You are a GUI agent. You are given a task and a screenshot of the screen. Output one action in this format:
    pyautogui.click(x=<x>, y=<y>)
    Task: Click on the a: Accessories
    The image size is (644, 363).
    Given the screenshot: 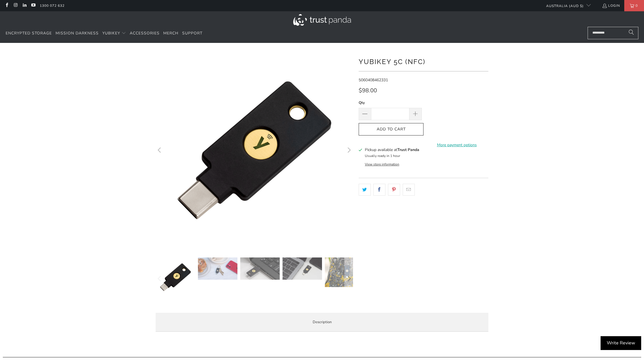 What is the action you would take?
    pyautogui.click(x=145, y=33)
    